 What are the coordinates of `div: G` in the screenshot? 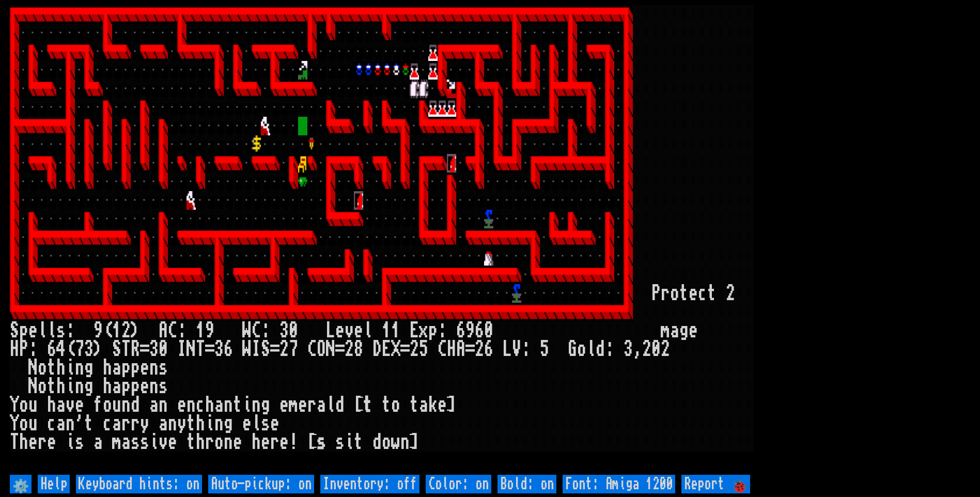 It's located at (572, 349).